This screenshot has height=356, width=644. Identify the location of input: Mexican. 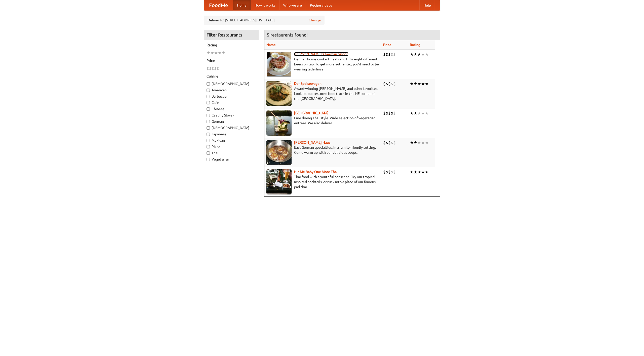
(208, 140).